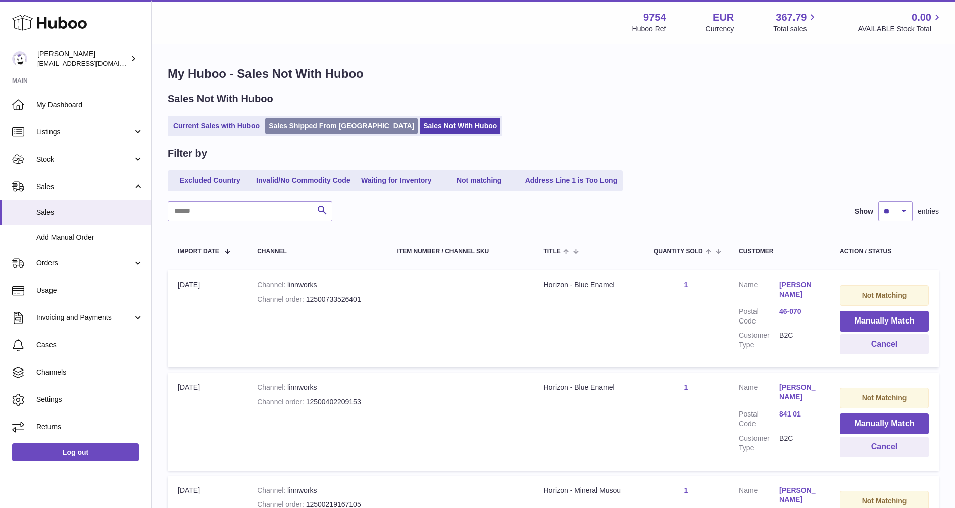  Describe the element at coordinates (20, 59) in the screenshot. I see `img: info@fieldsluxury.london` at that location.